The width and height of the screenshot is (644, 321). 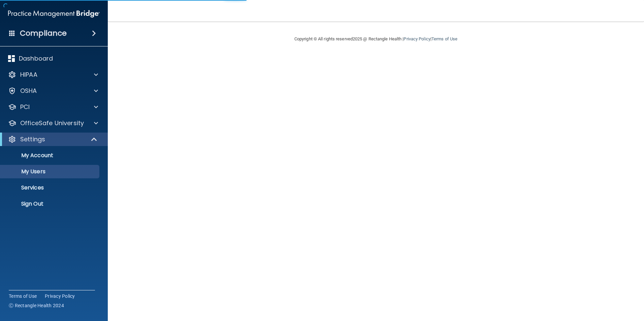 What do you see at coordinates (50, 204) in the screenshot?
I see `p: Sign Out` at bounding box center [50, 204].